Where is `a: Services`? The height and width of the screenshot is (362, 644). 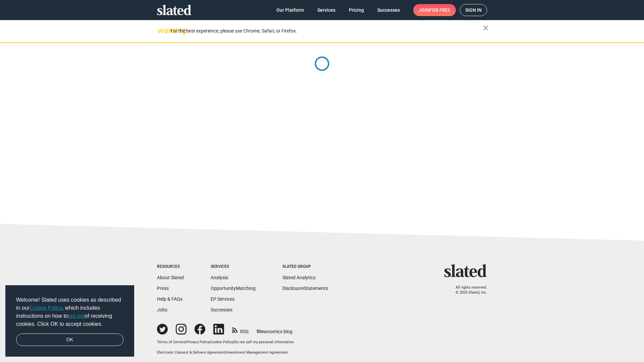 a: Services is located at coordinates (326, 10).